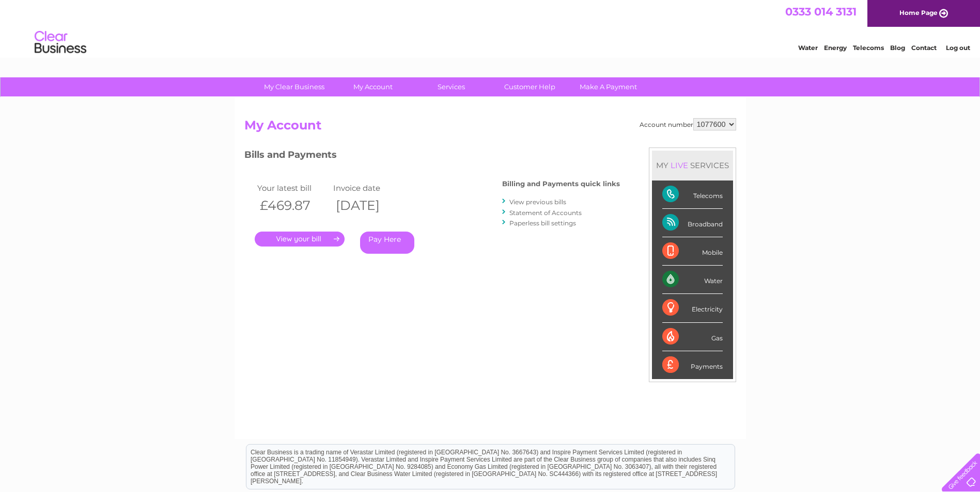 This screenshot has height=492, width=980. I want to click on a: Blog, so click(897, 47).